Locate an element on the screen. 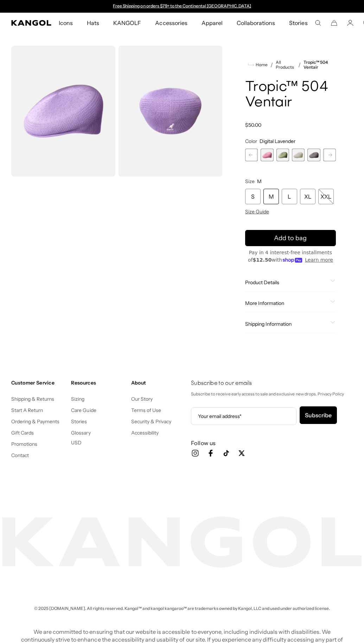 The image size is (364, 643). a: Ordering & Payments is located at coordinates (35, 422).